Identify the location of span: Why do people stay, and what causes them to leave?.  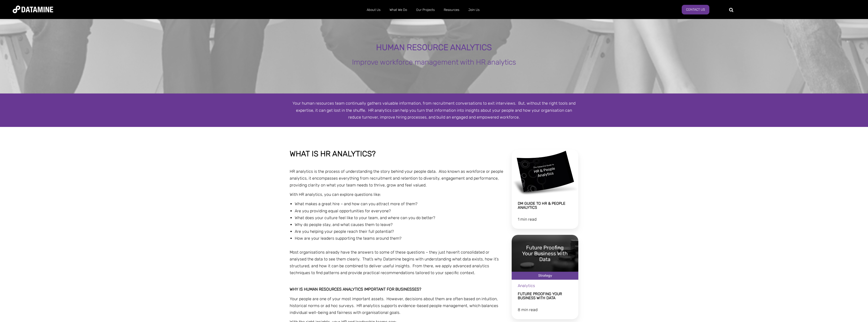
(344, 224).